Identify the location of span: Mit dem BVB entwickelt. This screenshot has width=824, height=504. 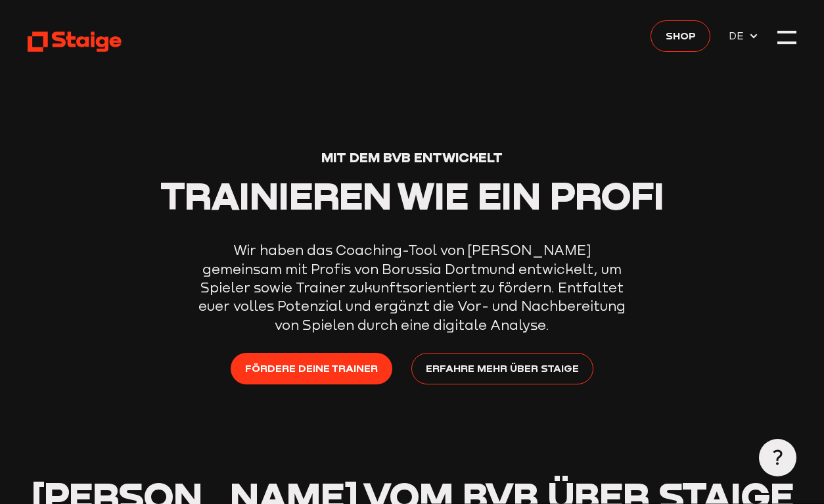
(412, 157).